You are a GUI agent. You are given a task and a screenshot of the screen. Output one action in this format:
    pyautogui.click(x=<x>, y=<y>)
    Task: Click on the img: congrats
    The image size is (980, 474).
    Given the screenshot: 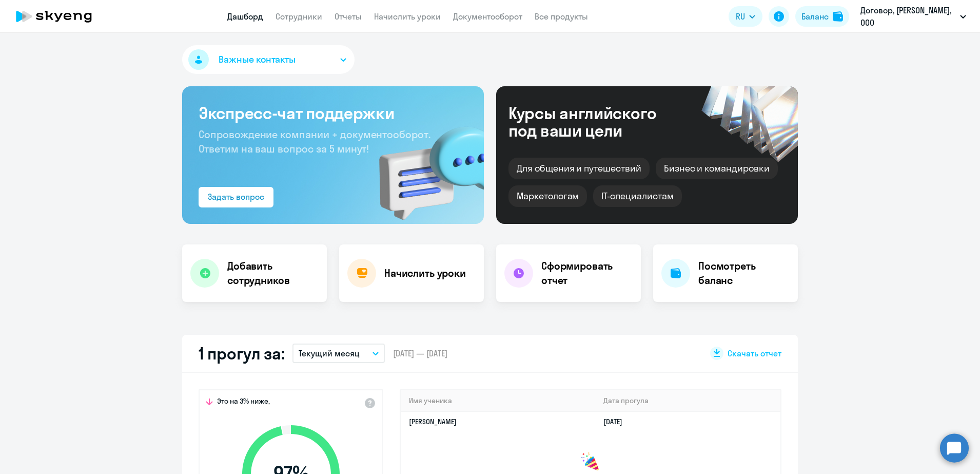 What is the action you would take?
    pyautogui.click(x=590, y=462)
    